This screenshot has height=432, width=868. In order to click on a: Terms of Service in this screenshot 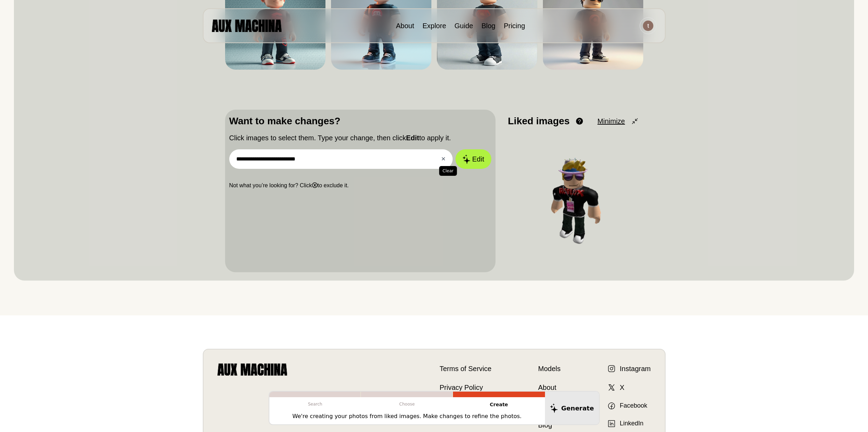, I will do `click(465, 369)`.